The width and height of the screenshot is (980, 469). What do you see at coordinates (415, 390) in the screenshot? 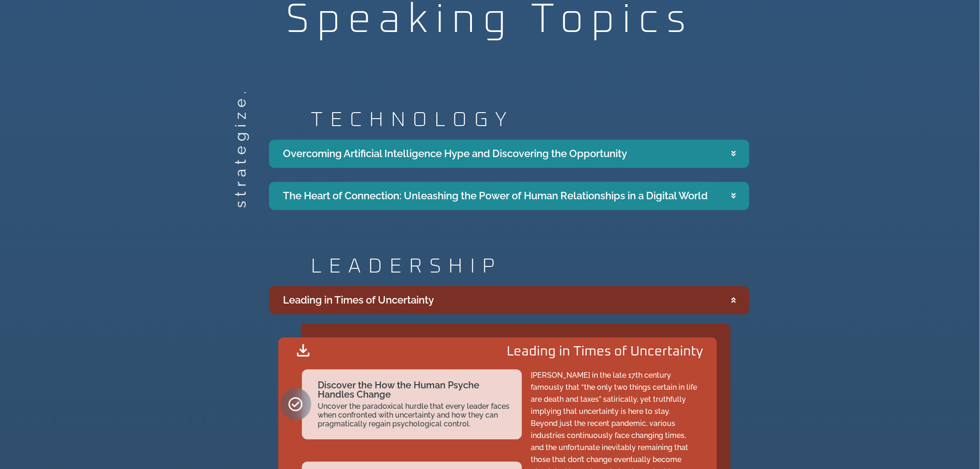
I see `h2: Discover the How the Human Psyche Handles Change` at bounding box center [415, 390].